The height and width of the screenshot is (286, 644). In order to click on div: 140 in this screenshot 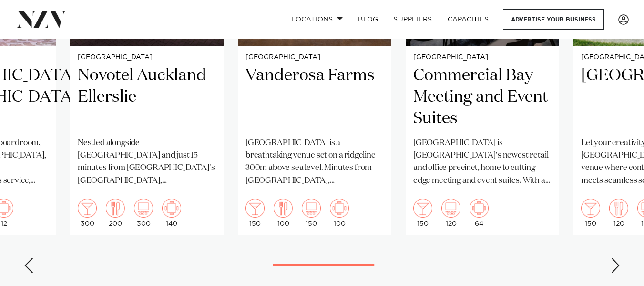, I will do `click(171, 213)`.